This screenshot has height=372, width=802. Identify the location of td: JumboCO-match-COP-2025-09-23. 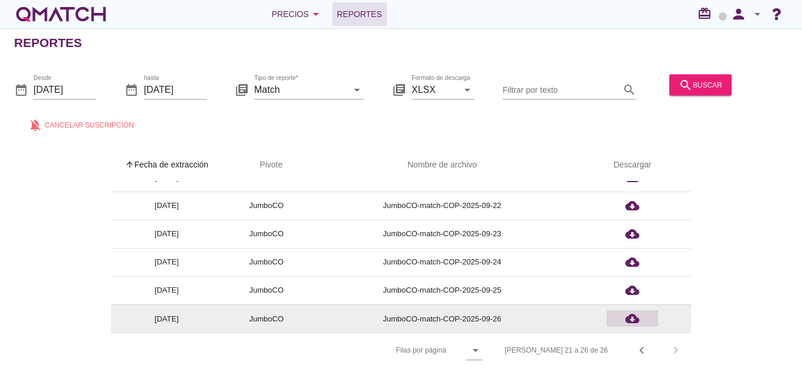
(442, 234).